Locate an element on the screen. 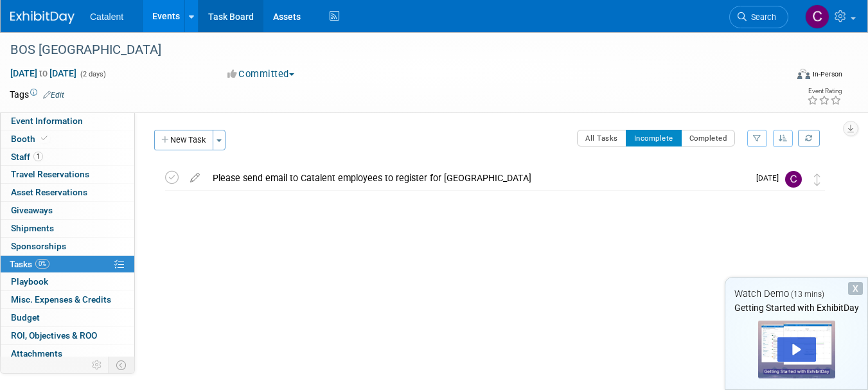 The width and height of the screenshot is (868, 390). a: Shipments is located at coordinates (68, 228).